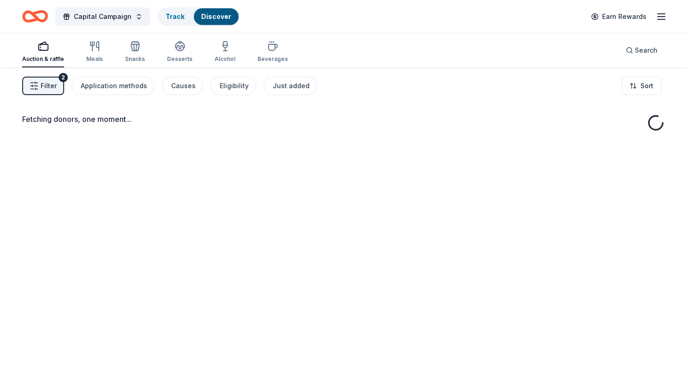 This screenshot has height=385, width=687. What do you see at coordinates (182, 86) in the screenshot?
I see `button: Causes` at bounding box center [182, 86].